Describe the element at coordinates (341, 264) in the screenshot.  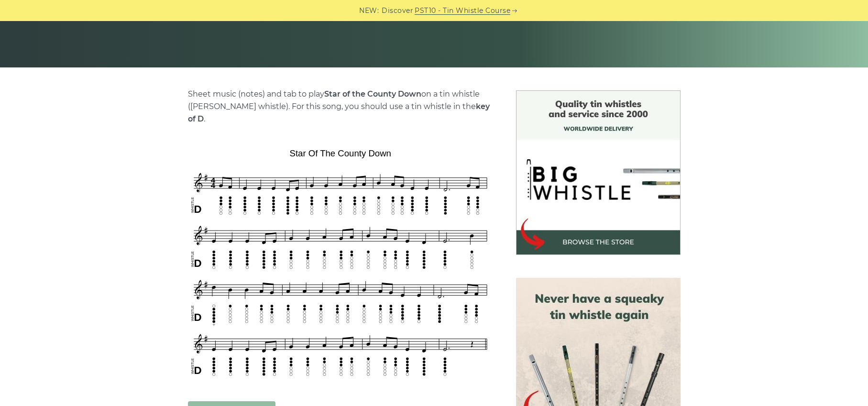
I see `img: Star of the County Down Tin Whistle Tab & Sheet Music` at that location.